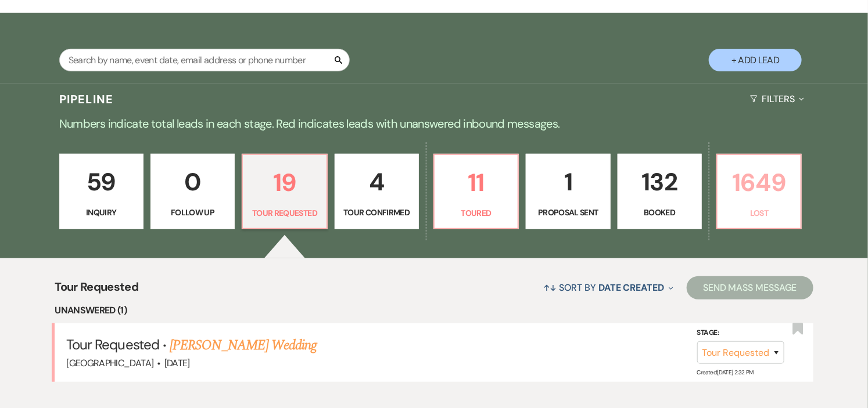 The image size is (868, 408). I want to click on p: 132, so click(659, 182).